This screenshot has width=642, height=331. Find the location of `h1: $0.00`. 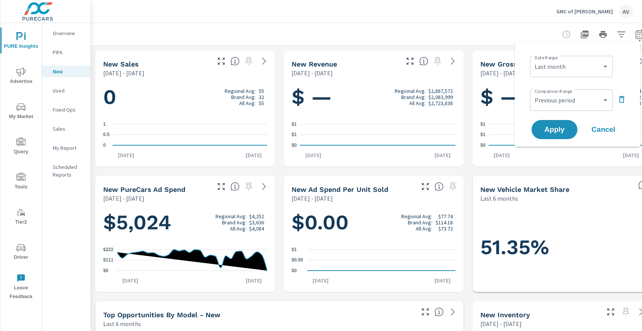

h1: $0.00 is located at coordinates (373, 222).